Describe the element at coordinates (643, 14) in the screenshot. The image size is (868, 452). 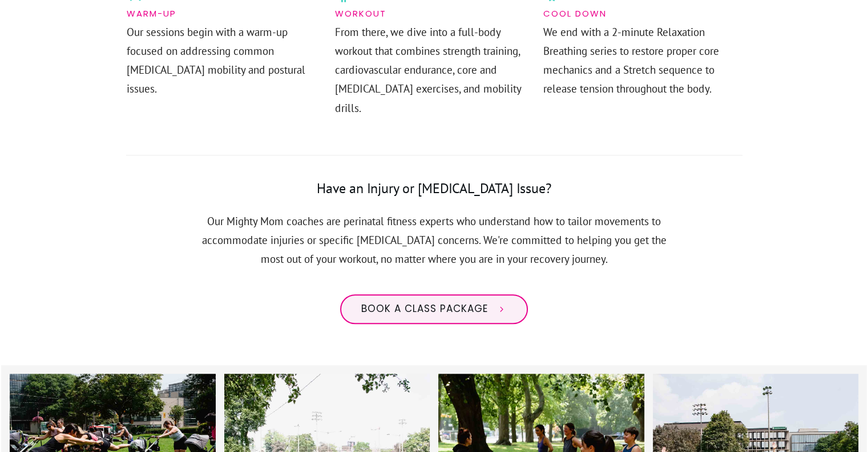
I see `p: Cool down` at that location.